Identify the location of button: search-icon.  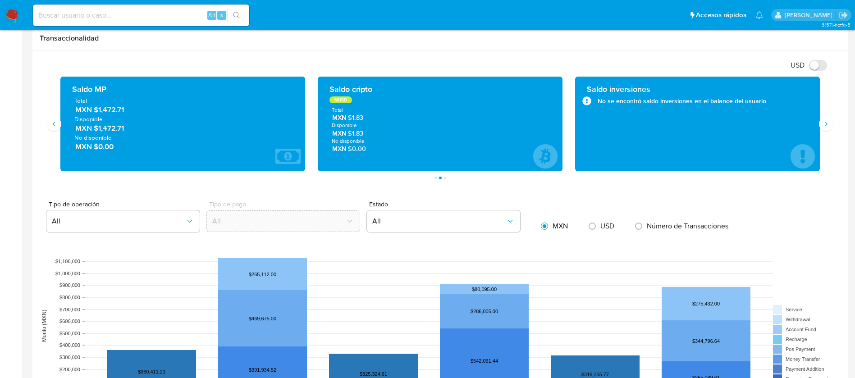
(236, 15).